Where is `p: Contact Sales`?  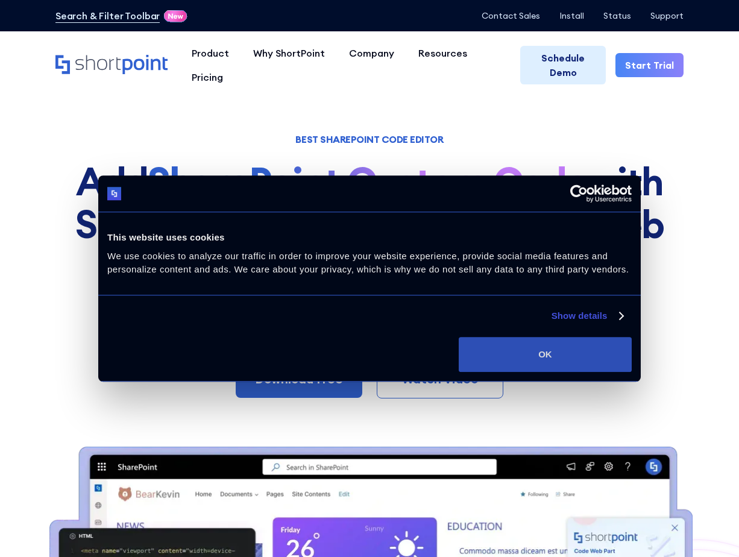
p: Contact Sales is located at coordinates (510, 16).